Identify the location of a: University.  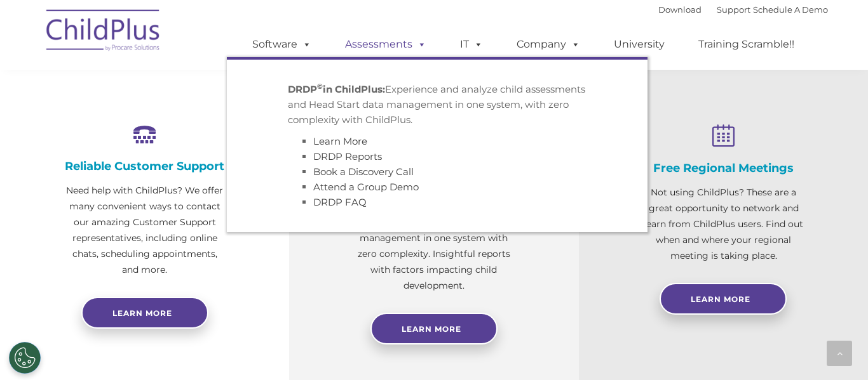
(639, 45).